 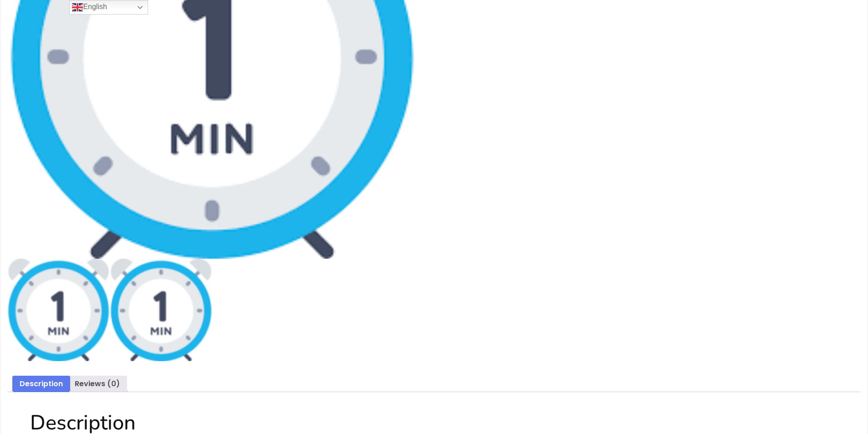 I want to click on img: en, so click(x=78, y=7).